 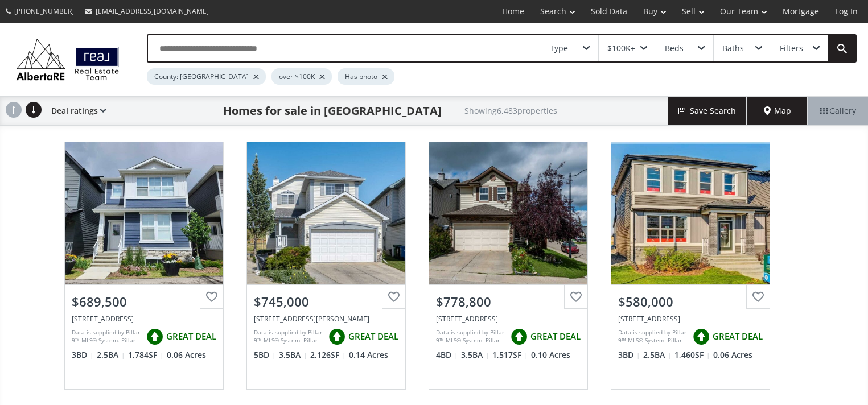 I want to click on div: $100K+, so click(x=621, y=48).